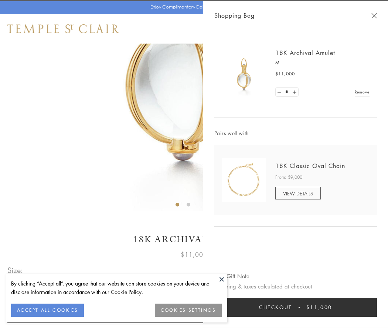  I want to click on span: From: $9,000, so click(288, 177).